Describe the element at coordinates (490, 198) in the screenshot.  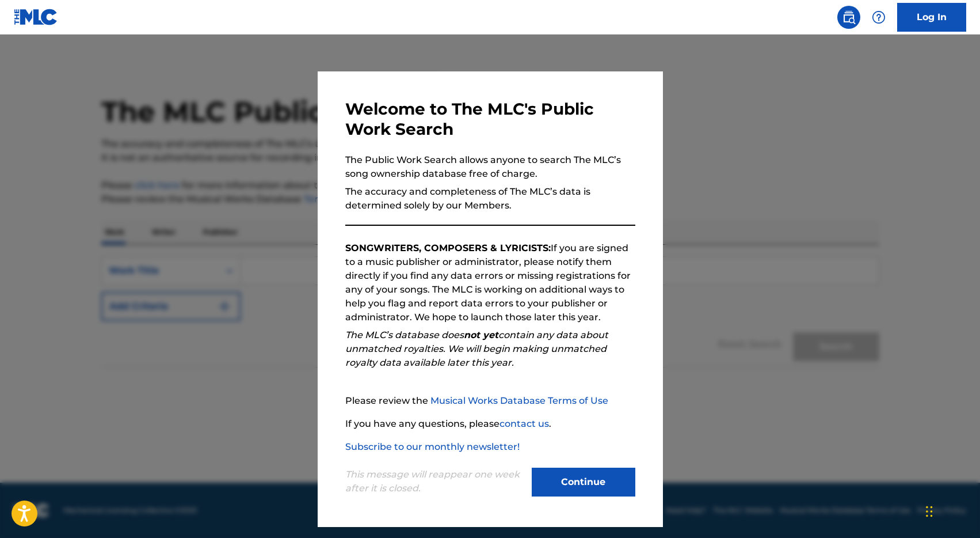
I see `p: The accuracy and completeness of The MLC’s data is determined solely by our Members.` at that location.